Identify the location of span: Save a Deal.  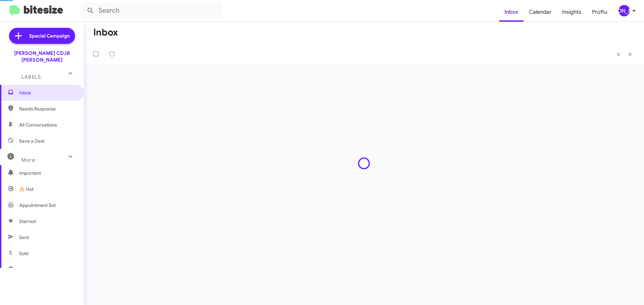
(32, 141).